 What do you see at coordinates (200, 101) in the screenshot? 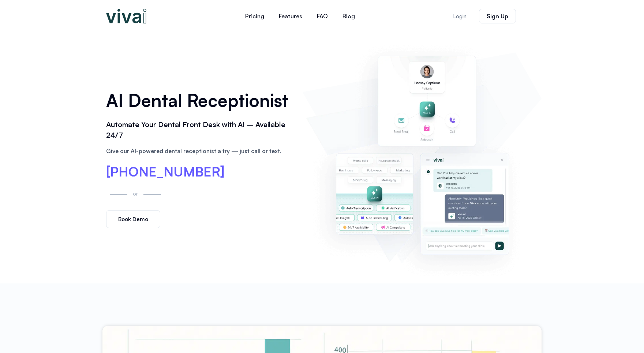
I see `h1: AI Dental Receptionist` at bounding box center [200, 101].